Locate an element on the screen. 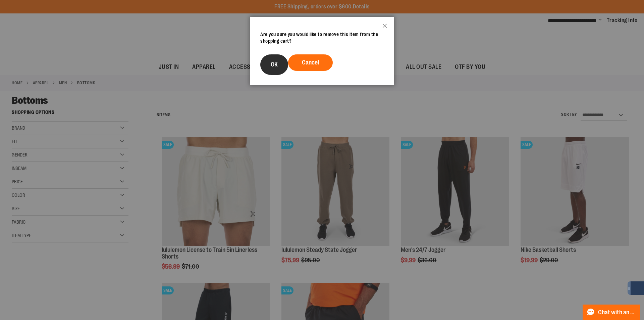 The image size is (644, 320). button: Chat with an Expert is located at coordinates (611, 312).